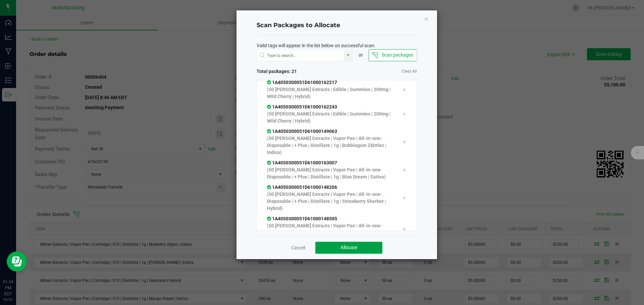 Image resolution: width=644 pixels, height=305 pixels. Describe the element at coordinates (349, 248) in the screenshot. I see `button: Allocate` at that location.